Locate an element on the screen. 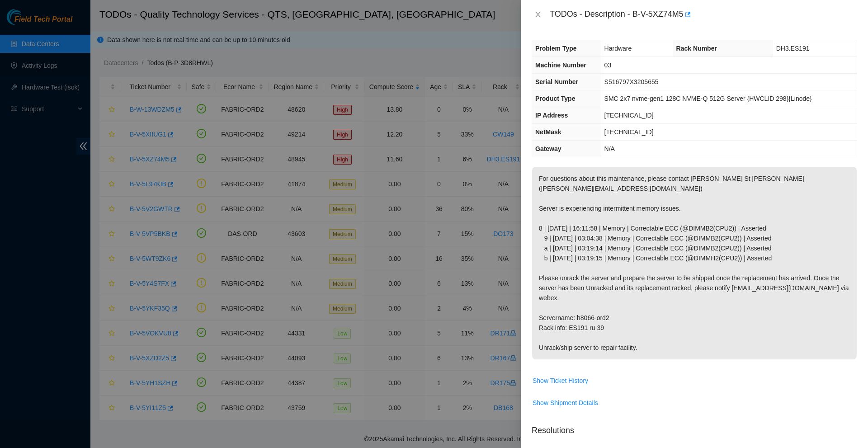  span: SMC 2x7 nvme-gen1 128C NVME-Q 512G Server {HWCLID 298}{Linode} is located at coordinates (708, 99).